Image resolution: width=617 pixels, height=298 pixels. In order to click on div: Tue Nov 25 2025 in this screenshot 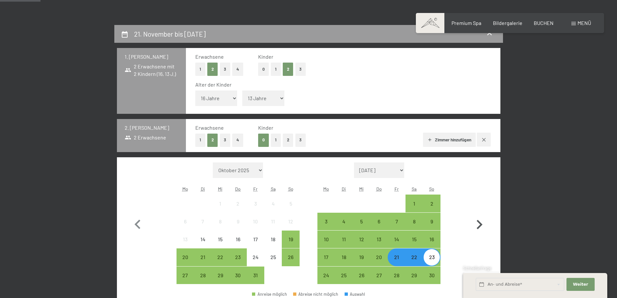, I will do `click(344, 275)`.